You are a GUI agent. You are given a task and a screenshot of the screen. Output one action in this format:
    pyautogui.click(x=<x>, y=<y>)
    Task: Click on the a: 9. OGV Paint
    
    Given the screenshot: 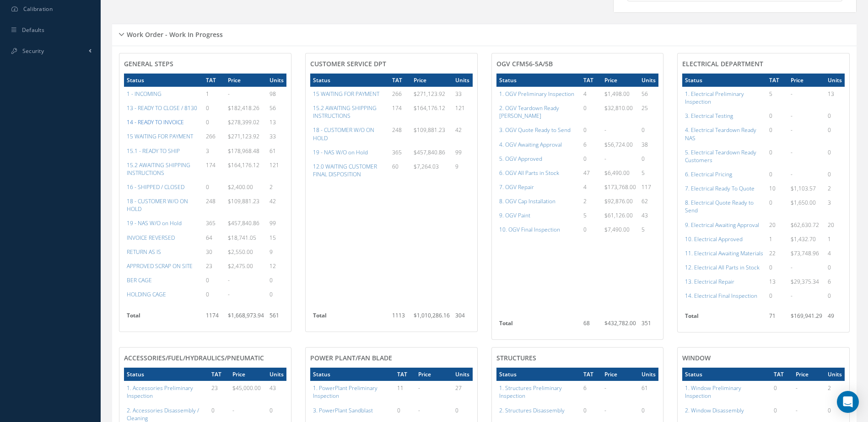 What is the action you would take?
    pyautogui.click(x=514, y=215)
    